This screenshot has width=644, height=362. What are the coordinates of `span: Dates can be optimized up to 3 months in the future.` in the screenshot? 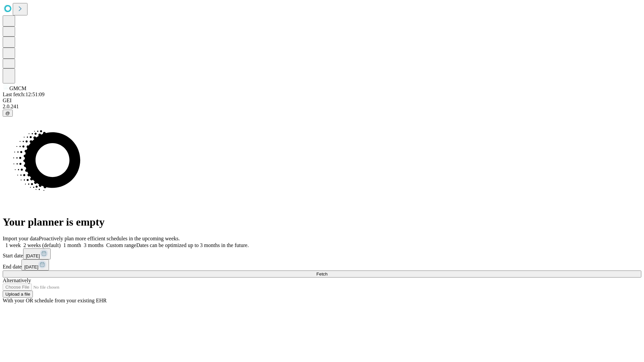 It's located at (192, 245).